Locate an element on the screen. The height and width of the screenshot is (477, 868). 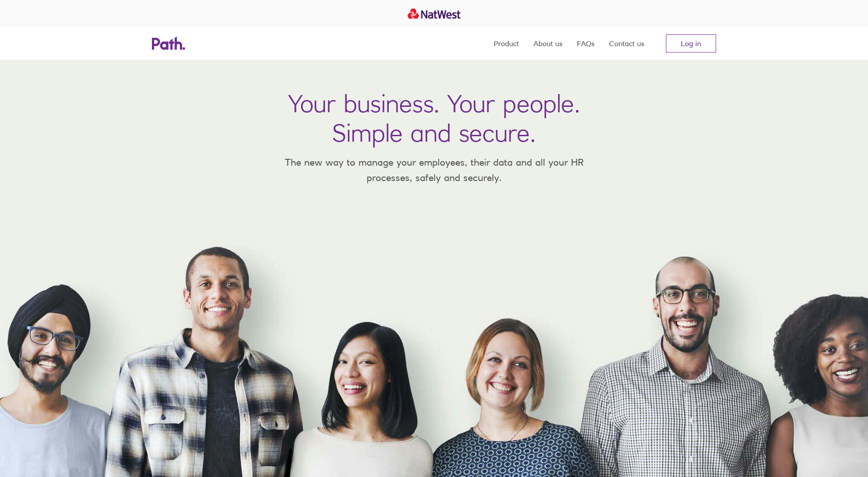
a: Log in is located at coordinates (691, 43).